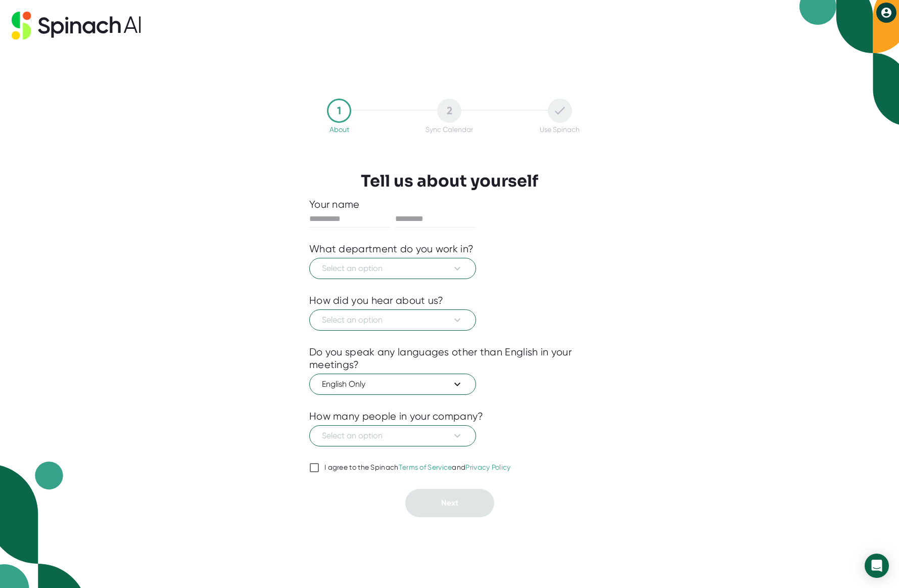 The image size is (899, 588). What do you see at coordinates (450, 503) in the screenshot?
I see `button: Next` at bounding box center [450, 503].